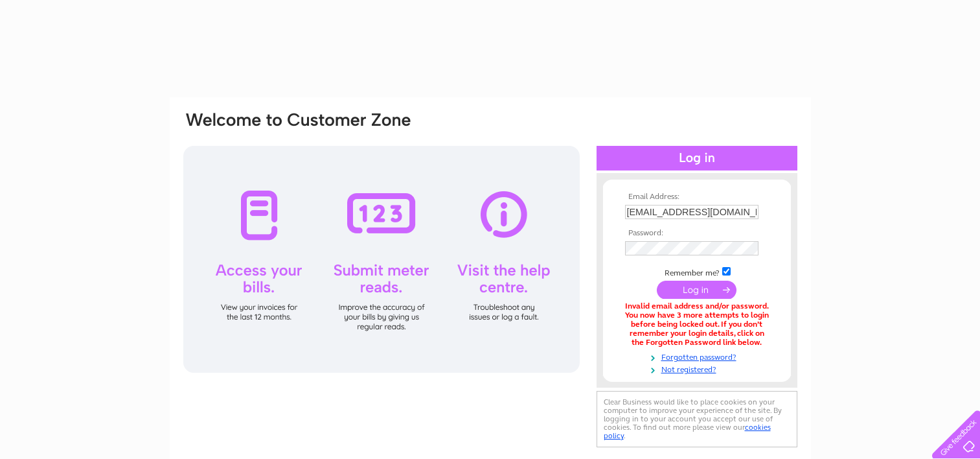  Describe the element at coordinates (697, 233) in the screenshot. I see `th: Password:` at that location.